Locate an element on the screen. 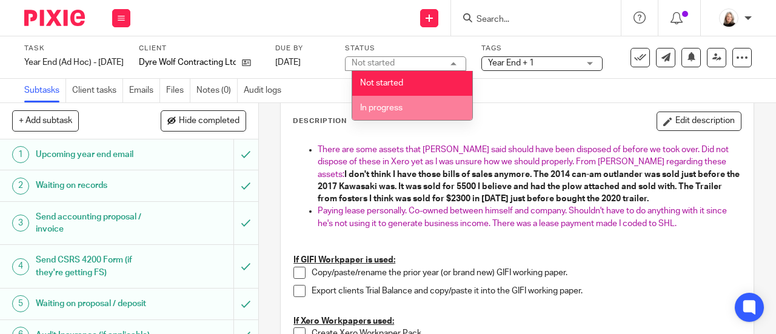 The width and height of the screenshot is (776, 334). p: Copy/paste/rename the prior year (or brand new) GIFI working paper. is located at coordinates (526, 273).